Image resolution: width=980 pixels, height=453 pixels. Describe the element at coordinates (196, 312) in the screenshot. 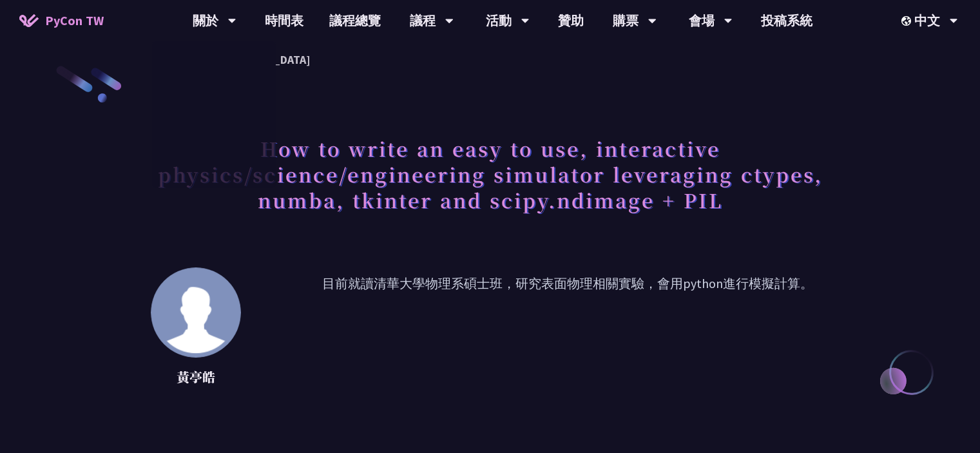

I see `img: 黃亭皓` at that location.